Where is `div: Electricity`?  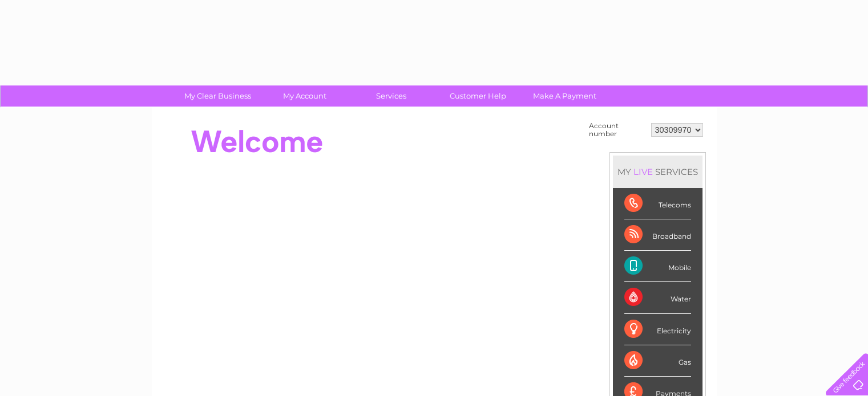 div: Electricity is located at coordinates (657, 330).